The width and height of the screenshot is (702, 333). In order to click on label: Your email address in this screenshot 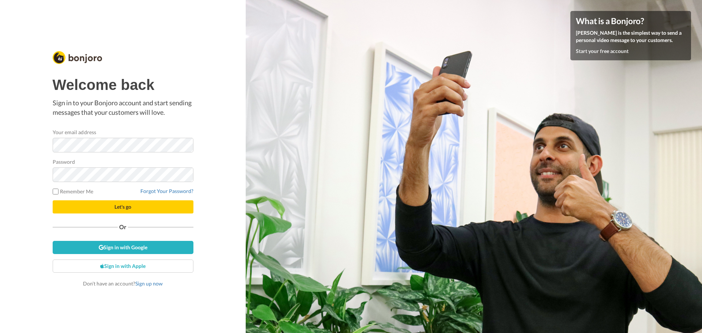, I will do `click(74, 132)`.